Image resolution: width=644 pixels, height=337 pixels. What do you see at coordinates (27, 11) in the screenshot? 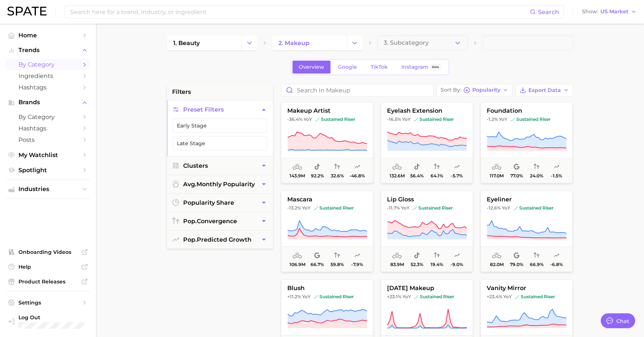
I see `img: SPATE` at bounding box center [27, 11].